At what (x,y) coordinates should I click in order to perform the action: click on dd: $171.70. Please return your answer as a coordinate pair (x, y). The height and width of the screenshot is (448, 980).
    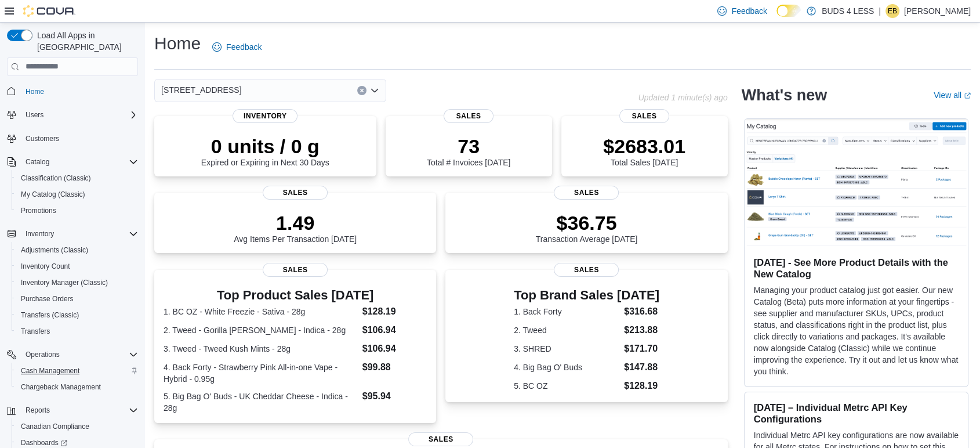
    Looking at the image, I should click on (641, 349).